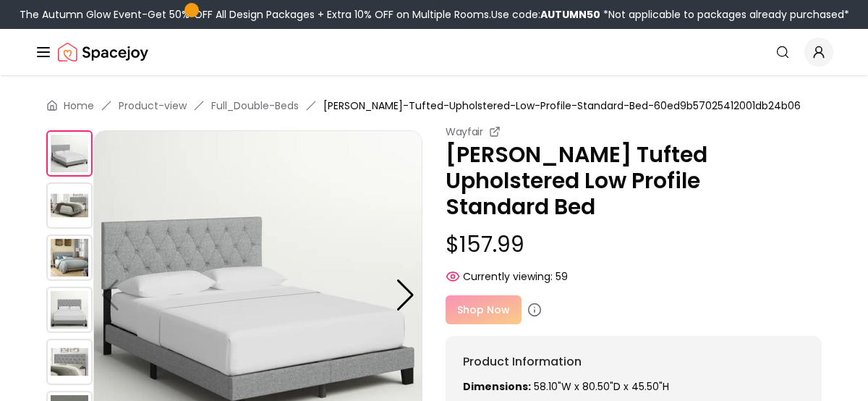 The height and width of the screenshot is (401, 868). What do you see at coordinates (633, 244) in the screenshot?
I see `p: $157.99` at bounding box center [633, 244].